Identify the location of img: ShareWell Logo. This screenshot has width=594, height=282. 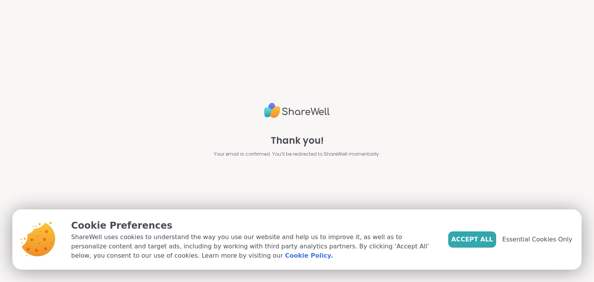
(297, 111).